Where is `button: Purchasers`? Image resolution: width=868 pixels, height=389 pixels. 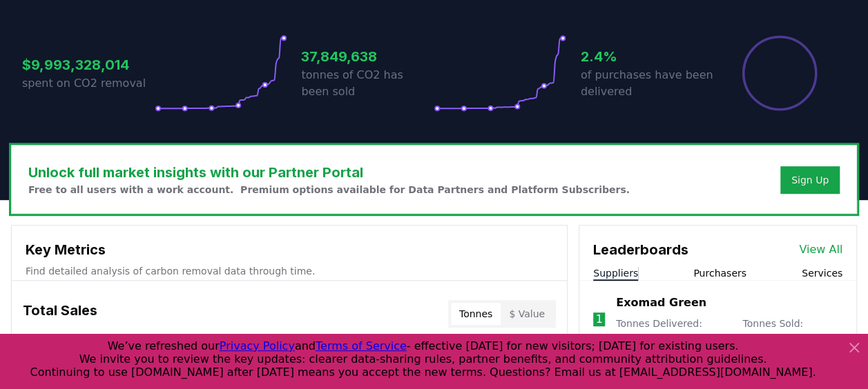
button: Purchasers is located at coordinates (720, 274).